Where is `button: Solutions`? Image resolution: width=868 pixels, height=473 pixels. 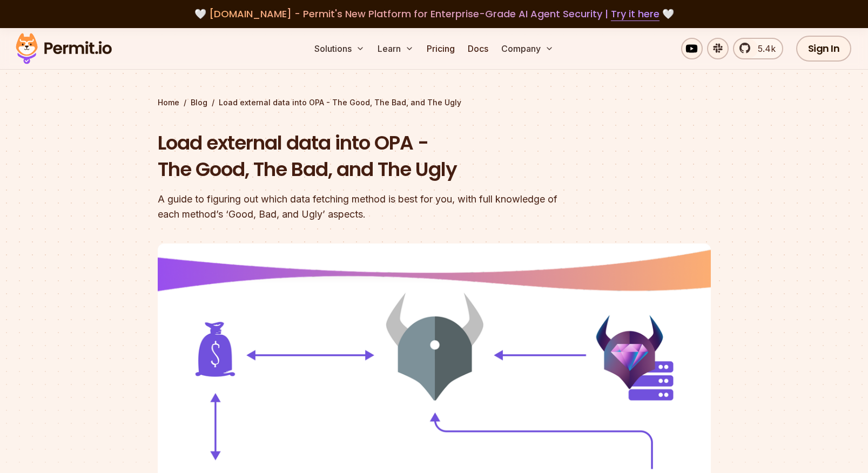
button: Solutions is located at coordinates (339, 49).